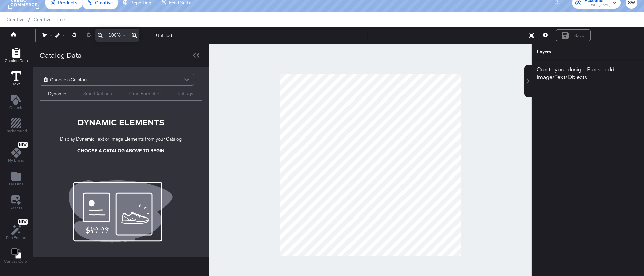 The width and height of the screenshot is (644, 276). What do you see at coordinates (49, 19) in the screenshot?
I see `a: Creative Home` at bounding box center [49, 19].